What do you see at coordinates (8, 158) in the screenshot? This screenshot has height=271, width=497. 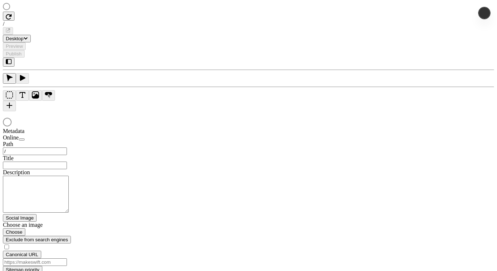 I see `span: Title` at bounding box center [8, 158].